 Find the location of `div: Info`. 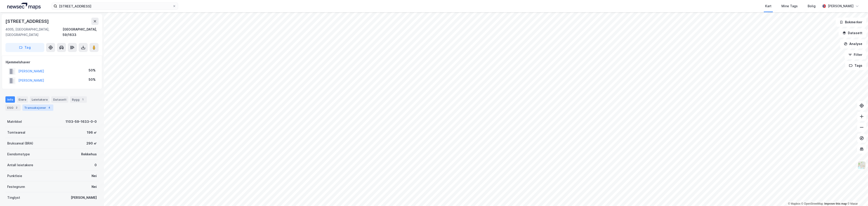

div: Info is located at coordinates (10, 99).